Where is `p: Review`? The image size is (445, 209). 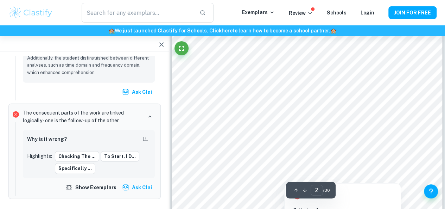
p: Review is located at coordinates (301, 13).